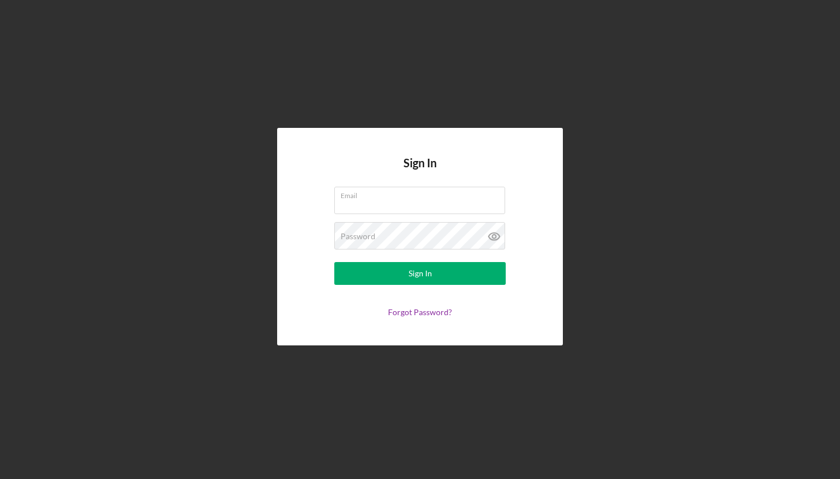  I want to click on button: Sign In, so click(420, 274).